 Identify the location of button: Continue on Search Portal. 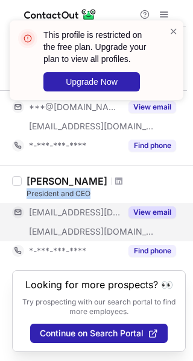
(99, 333).